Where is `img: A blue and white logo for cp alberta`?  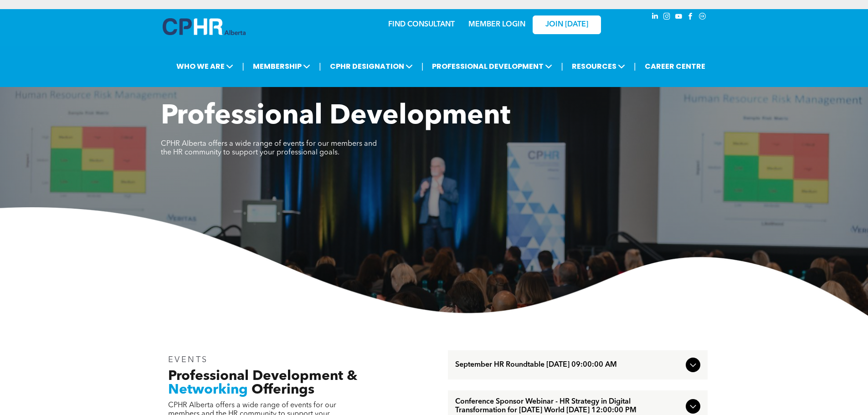 img: A blue and white logo for cp alberta is located at coordinates (204, 26).